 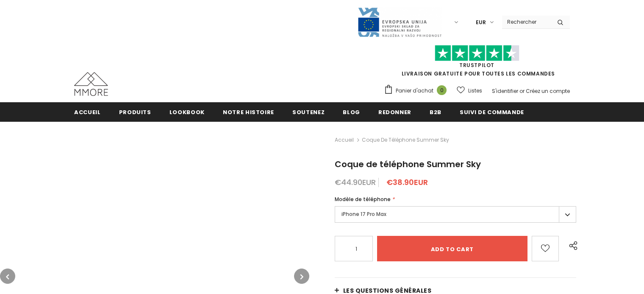 What do you see at coordinates (400, 22) in the screenshot?
I see `a: Javni Razpis` at bounding box center [400, 22].